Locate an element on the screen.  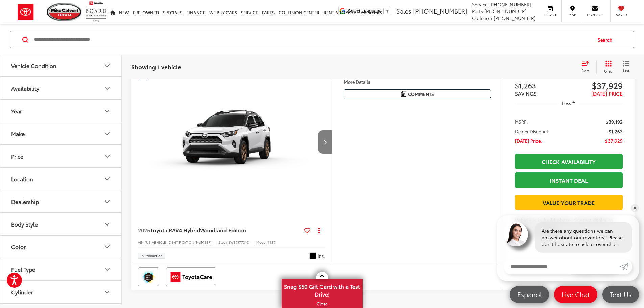
button: Vehicle ConditionVehicle Condition is located at coordinates (62, 65).